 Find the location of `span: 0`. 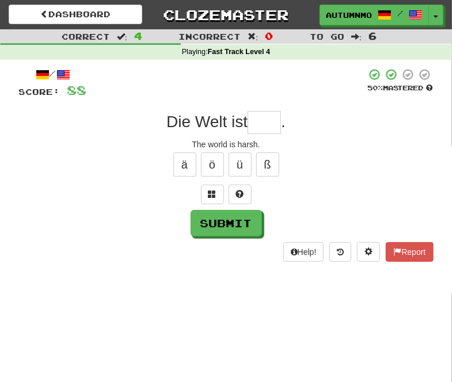

span: 0 is located at coordinates (269, 36).